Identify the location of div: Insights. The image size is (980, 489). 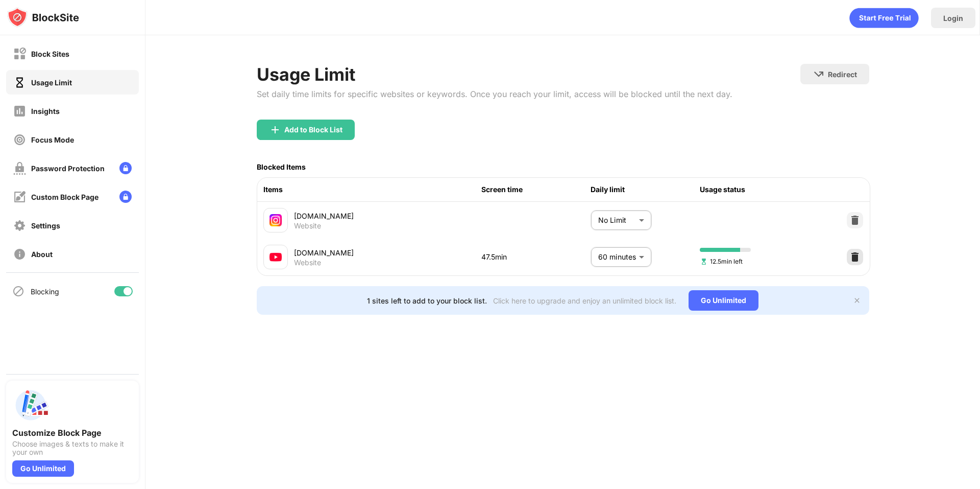
(45, 111).